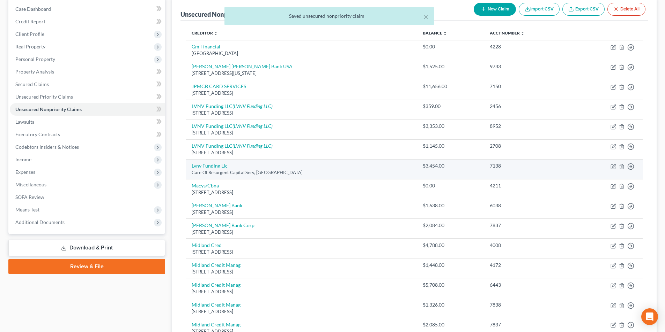 Image resolution: width=665 pixels, height=332 pixels. Describe the element at coordinates (539, 9) in the screenshot. I see `button: Import CSV` at that location.